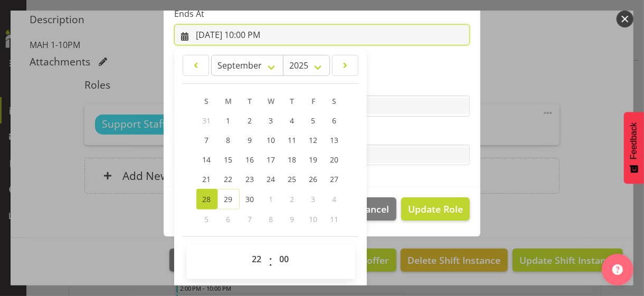  Describe the element at coordinates (250, 199) in the screenshot. I see `span: 30` at that location.